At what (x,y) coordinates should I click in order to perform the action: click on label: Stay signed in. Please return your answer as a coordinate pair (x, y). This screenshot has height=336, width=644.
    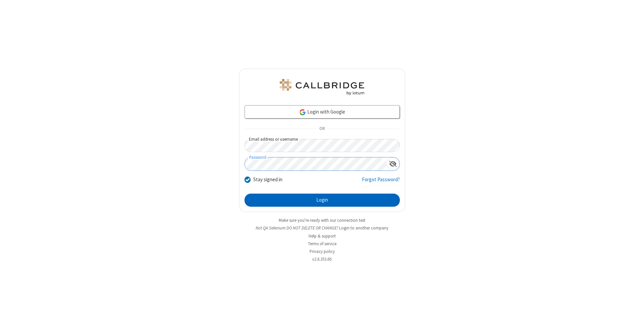
    Looking at the image, I should click on (268, 179).